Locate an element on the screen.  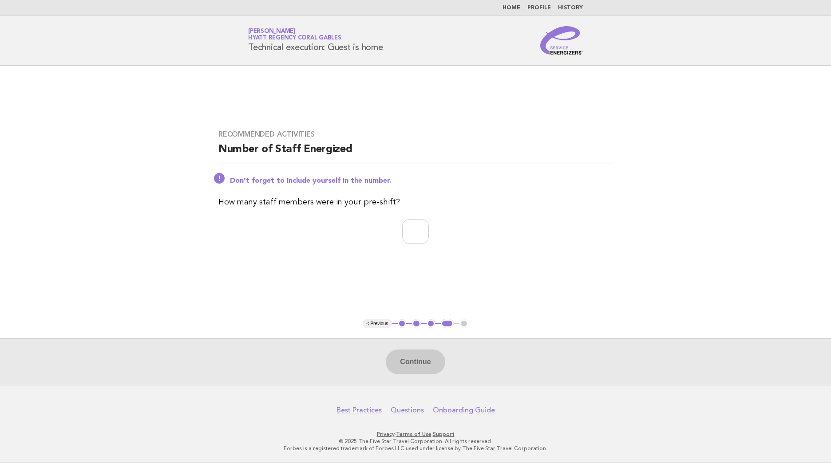
button: 4 is located at coordinates (447, 324).